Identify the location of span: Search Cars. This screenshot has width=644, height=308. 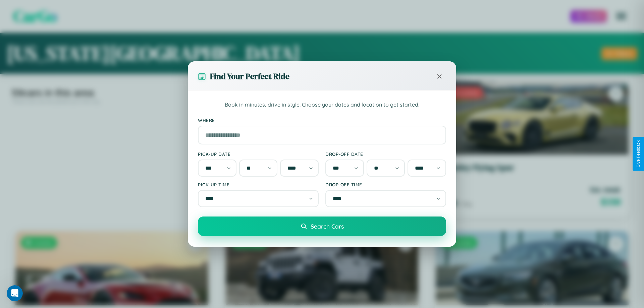
(327, 226).